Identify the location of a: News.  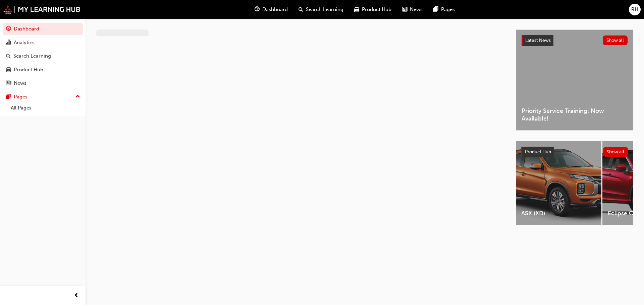
(43, 83).